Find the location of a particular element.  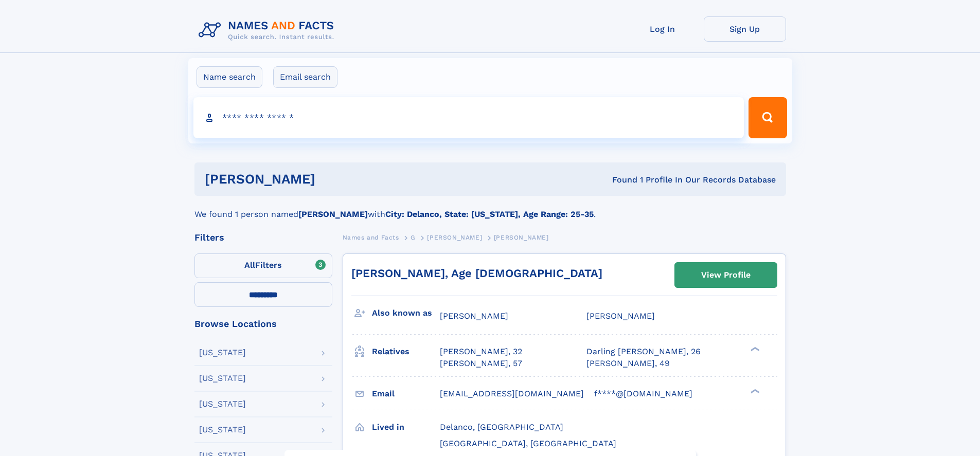

label: Filters is located at coordinates (264, 266).